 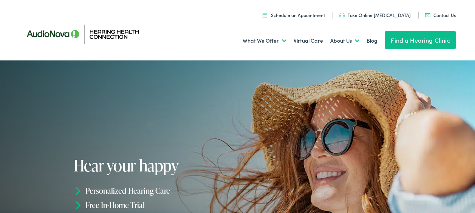 What do you see at coordinates (157, 205) in the screenshot?
I see `li: Free In-Home Trial` at bounding box center [157, 205].